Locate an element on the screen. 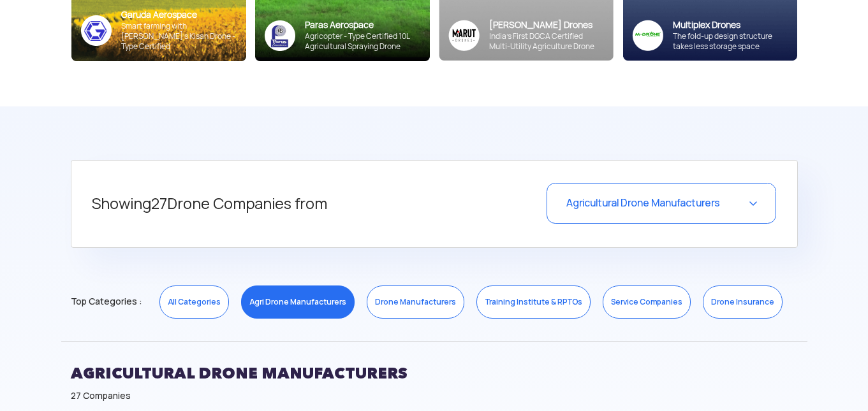 The height and width of the screenshot is (411, 868). div: India’s First DGCA Certified Multi-Utility Agriculture Drone is located at coordinates (546, 41).